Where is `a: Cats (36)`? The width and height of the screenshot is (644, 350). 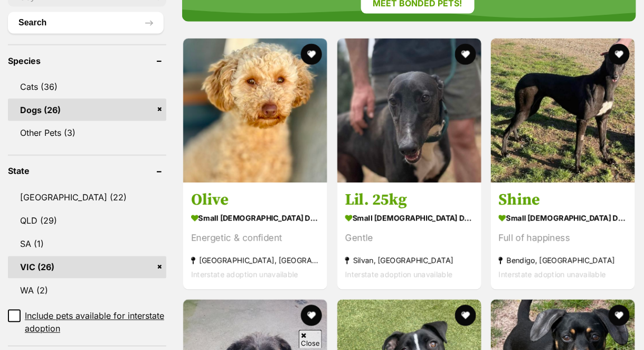 a: Cats (36) is located at coordinates (87, 86).